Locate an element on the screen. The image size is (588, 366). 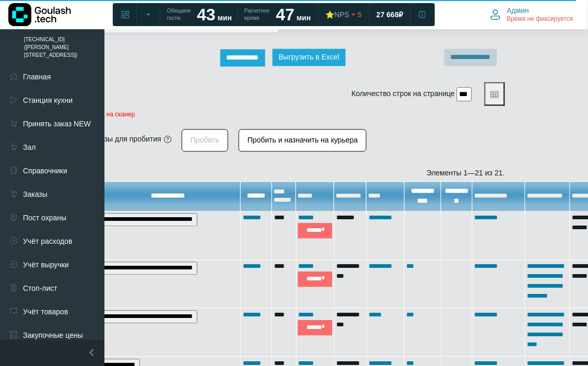
span: 27 668 is located at coordinates (387, 14).